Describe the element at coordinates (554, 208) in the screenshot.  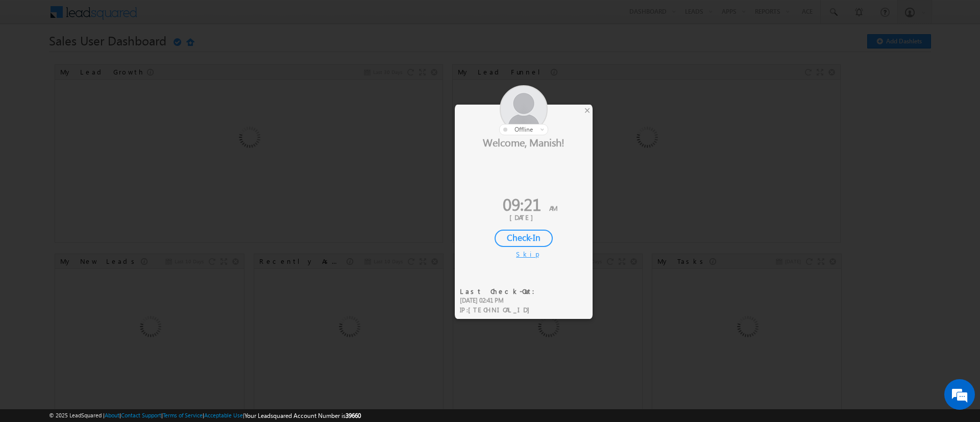
I see `span: AM` at that location.